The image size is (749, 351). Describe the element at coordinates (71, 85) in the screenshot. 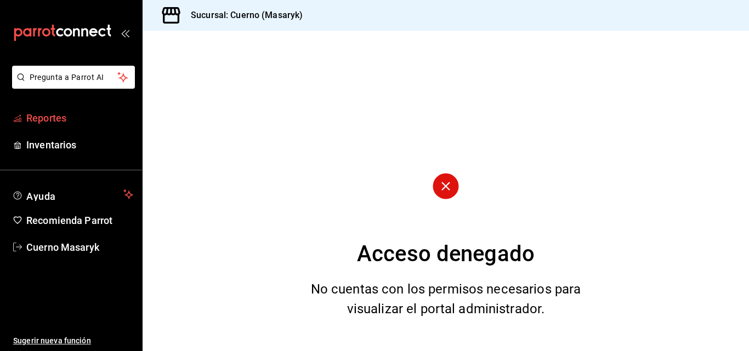

I see `a: Pregunta a Parrot AI` at that location.